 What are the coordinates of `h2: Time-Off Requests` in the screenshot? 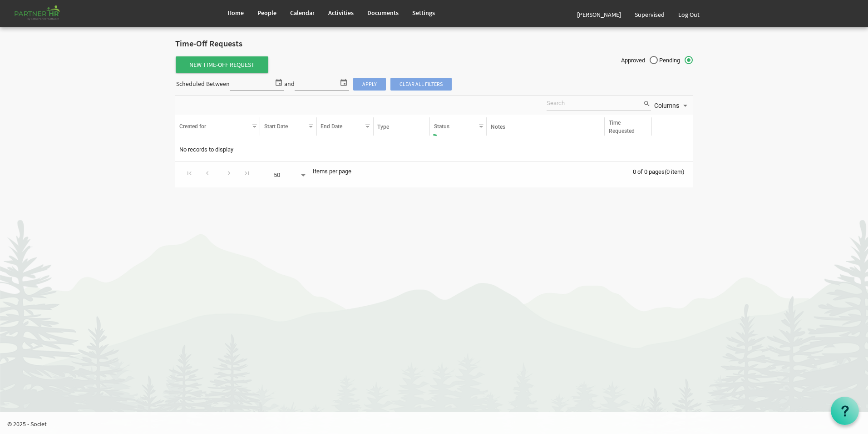 It's located at (434, 43).